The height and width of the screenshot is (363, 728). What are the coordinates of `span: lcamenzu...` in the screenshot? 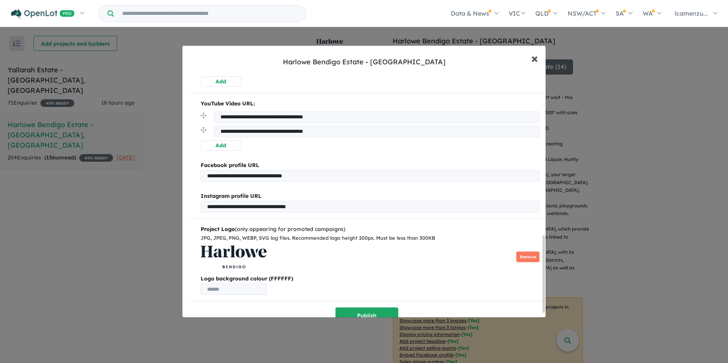 It's located at (691, 13).